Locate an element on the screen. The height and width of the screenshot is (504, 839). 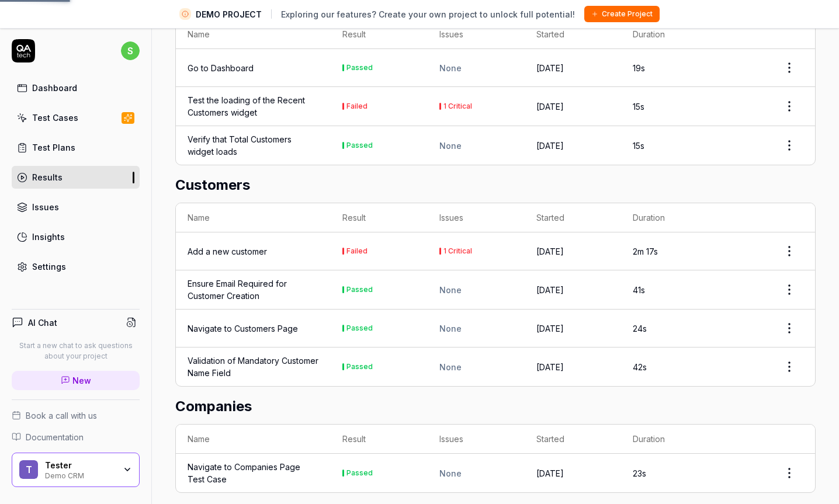
time: 41s is located at coordinates (638, 290).